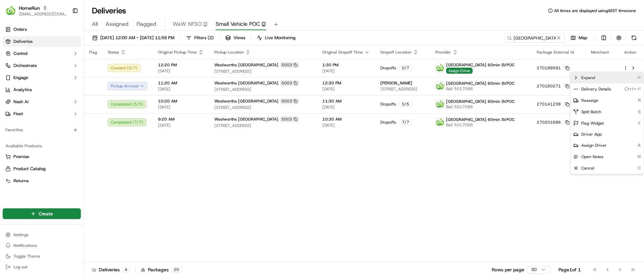 The image size is (644, 277). What do you see at coordinates (639, 168) in the screenshot?
I see `span: C` at bounding box center [639, 168].